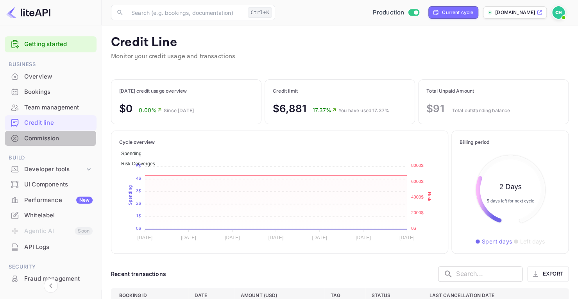 This screenshot has height=299, width=578. What do you see at coordinates (138, 190) in the screenshot?
I see `tspan: 3$` at bounding box center [138, 190].